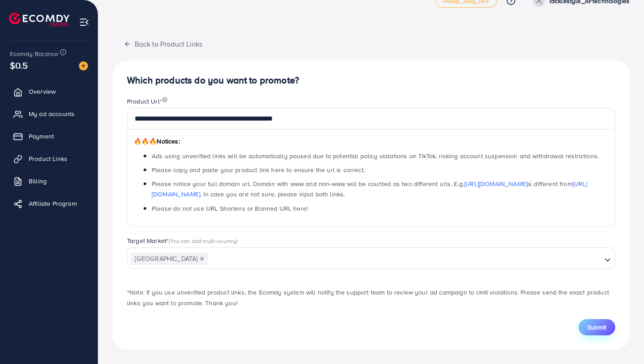  What do you see at coordinates (52, 203) in the screenshot?
I see `span: Affiliate Program` at bounding box center [52, 203].